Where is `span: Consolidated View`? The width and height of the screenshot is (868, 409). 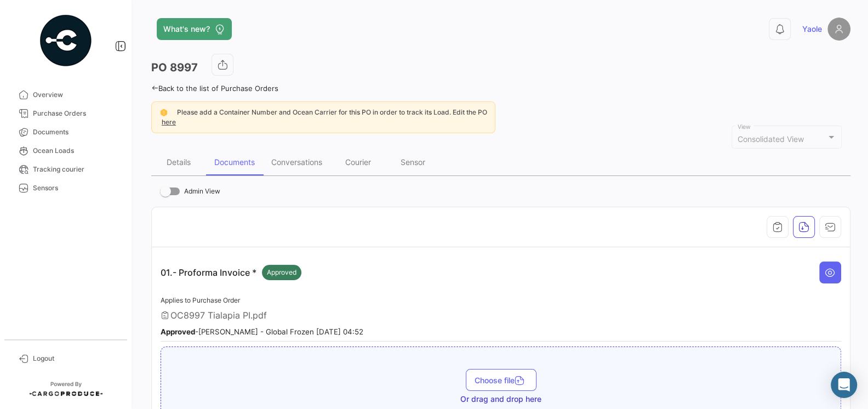 span: Consolidated View is located at coordinates (771, 138).